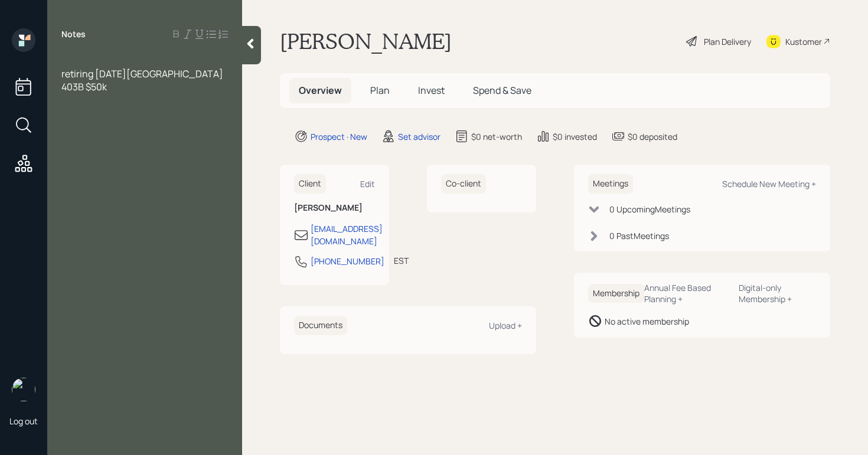  Describe the element at coordinates (339, 136) in the screenshot. I see `div: Prospect · New` at that location.